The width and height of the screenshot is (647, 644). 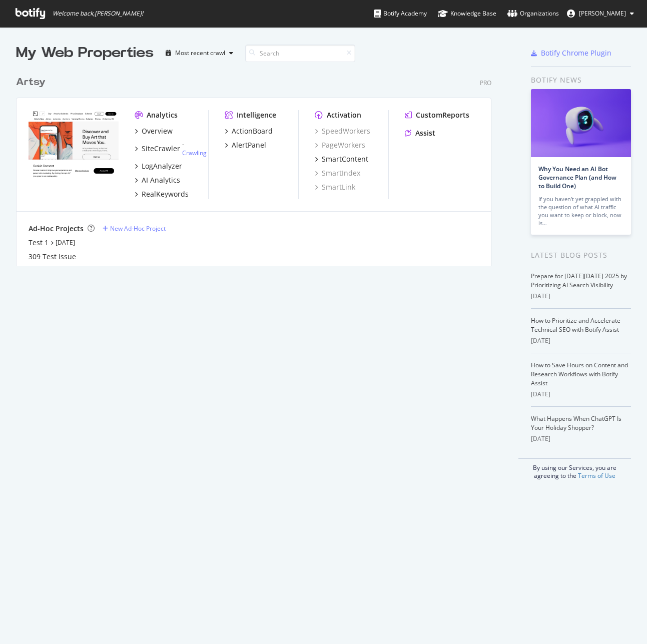 I want to click on div: New Ad-Hoc Project, so click(x=138, y=228).